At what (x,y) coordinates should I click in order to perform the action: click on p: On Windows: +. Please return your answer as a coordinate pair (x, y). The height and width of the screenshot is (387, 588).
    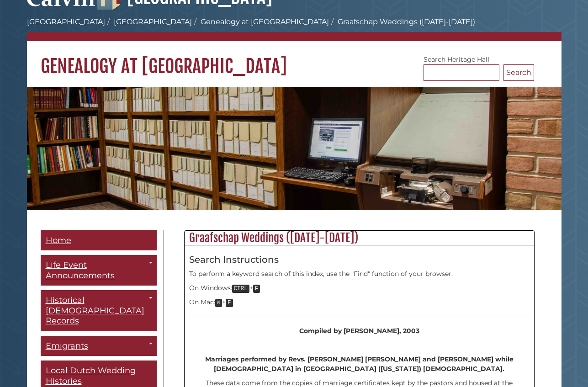
    Looking at the image, I should click on (359, 288).